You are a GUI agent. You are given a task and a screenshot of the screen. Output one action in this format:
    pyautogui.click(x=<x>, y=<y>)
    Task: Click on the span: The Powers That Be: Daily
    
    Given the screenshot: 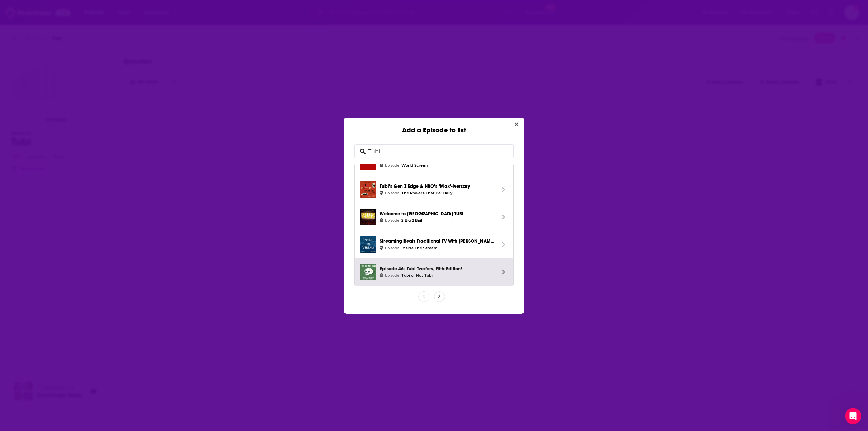 What is the action you would take?
    pyautogui.click(x=427, y=193)
    